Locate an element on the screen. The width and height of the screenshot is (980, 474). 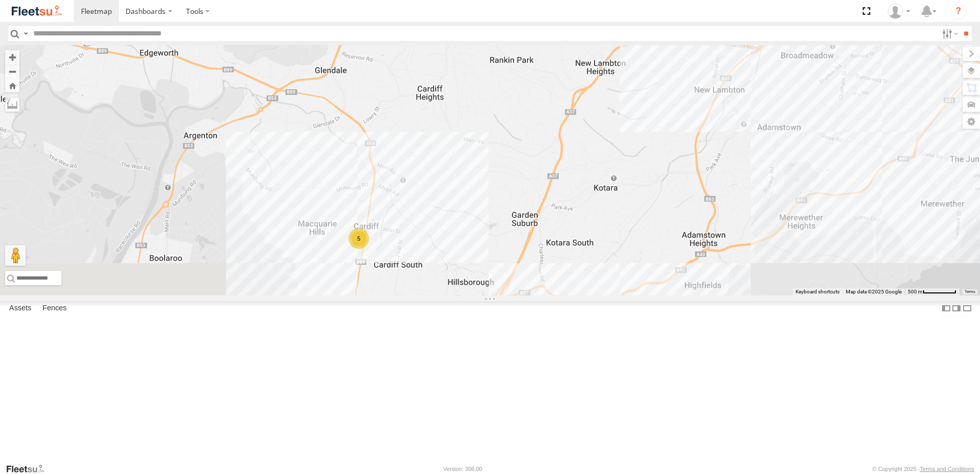
img: fleetsu-logo-horizontal.svg is located at coordinates (37, 11).